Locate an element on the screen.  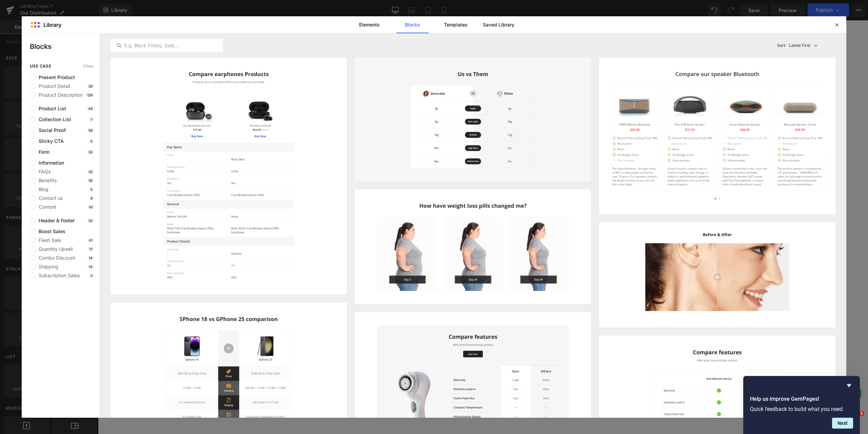
div: Help us improve GemPages! is located at coordinates (801, 405).